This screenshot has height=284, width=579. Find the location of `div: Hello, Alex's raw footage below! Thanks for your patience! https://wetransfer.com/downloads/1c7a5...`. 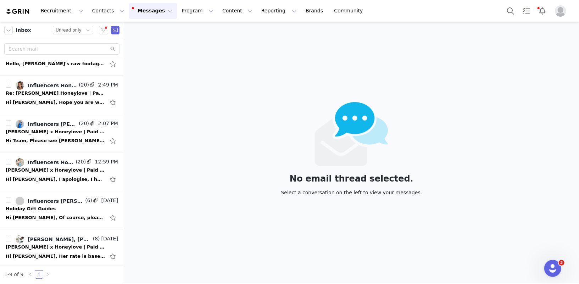

div: Hello, Alex's raw footage below! Thanks for your patience! https://wetransfer.com/downloads/1c7a5... is located at coordinates (55, 64).